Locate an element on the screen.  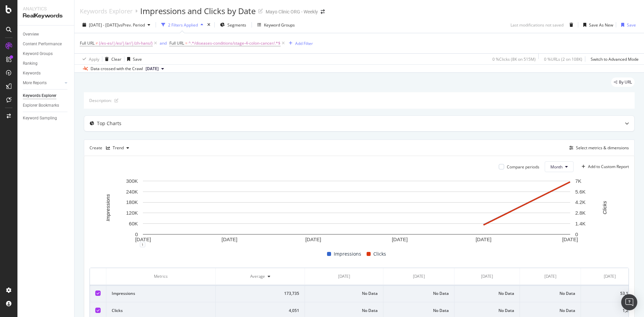
div: 173,735 is located at coordinates (260, 293).